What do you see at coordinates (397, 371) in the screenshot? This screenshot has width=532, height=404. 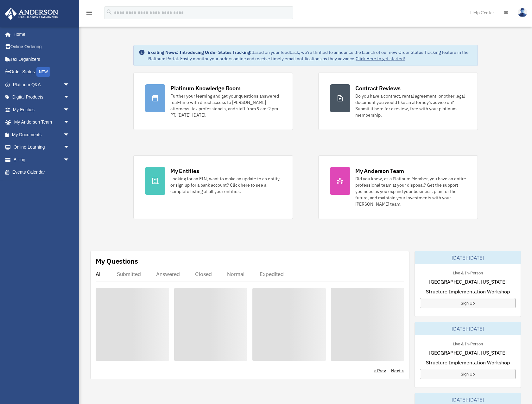 I see `a: Next >` at bounding box center [397, 371].